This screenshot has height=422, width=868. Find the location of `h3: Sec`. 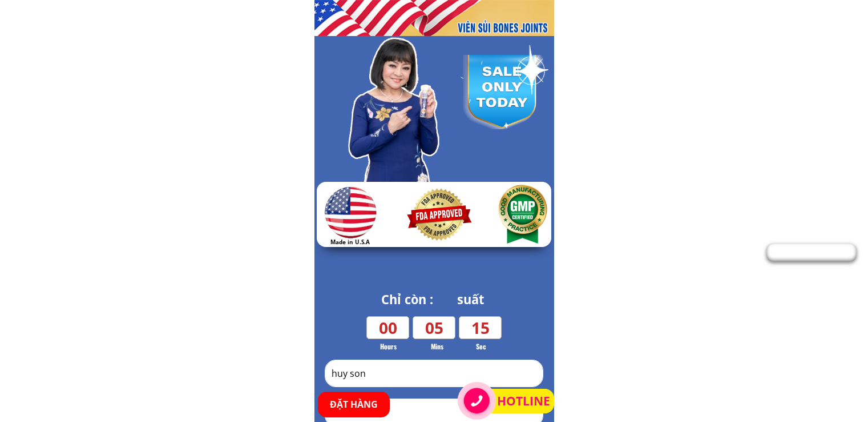

h3: Sec is located at coordinates (481, 346).